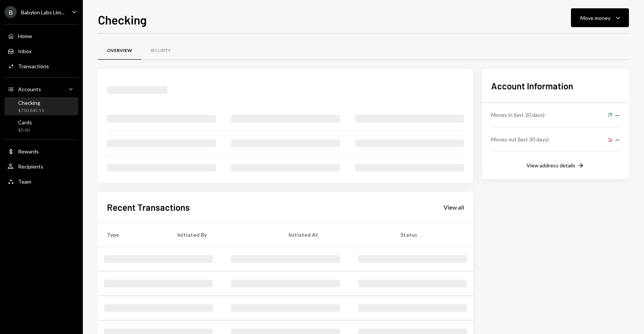  What do you see at coordinates (41, 36) in the screenshot?
I see `a: Home` at bounding box center [41, 36].